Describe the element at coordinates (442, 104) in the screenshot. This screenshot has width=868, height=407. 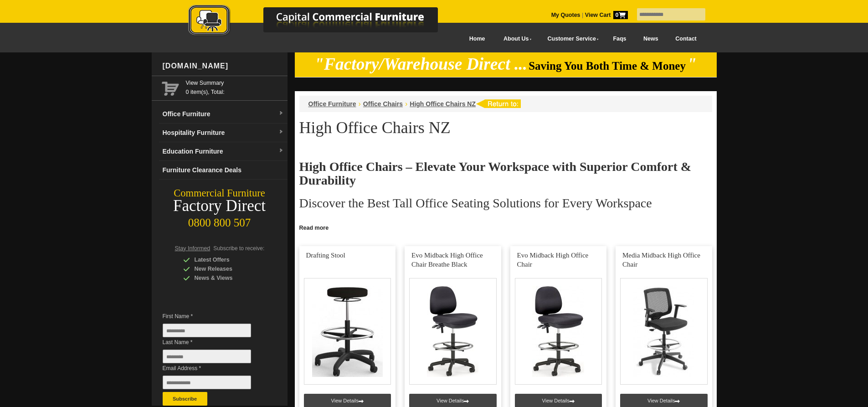
I see `span: High Office Chairs NZ` at that location.